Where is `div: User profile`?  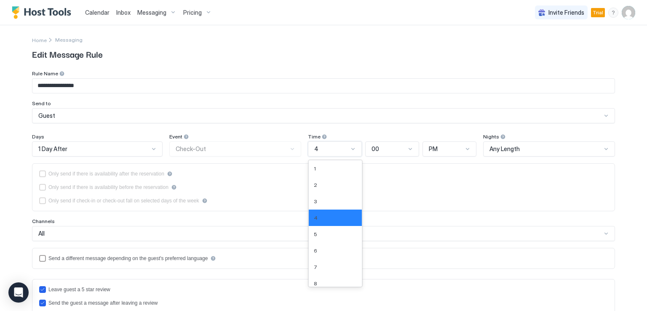 div: User profile is located at coordinates (628, 13).